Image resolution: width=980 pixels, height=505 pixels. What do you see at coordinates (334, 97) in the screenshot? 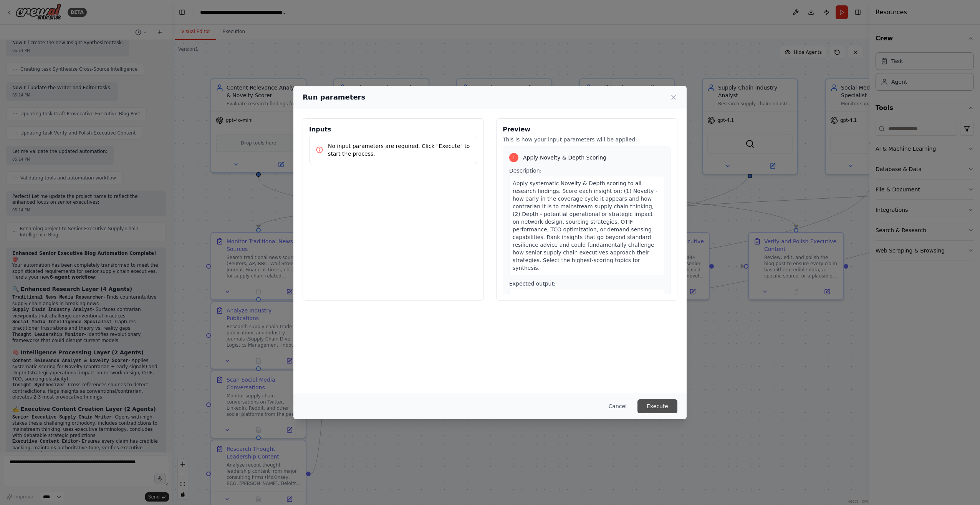
I see `h2: Run parameters` at bounding box center [334, 97].